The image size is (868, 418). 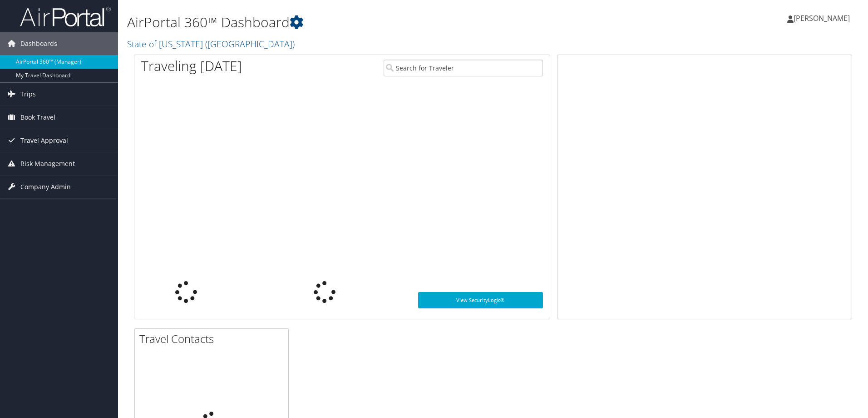 What do you see at coordinates (38, 117) in the screenshot?
I see `span: Book Travel` at bounding box center [38, 117].